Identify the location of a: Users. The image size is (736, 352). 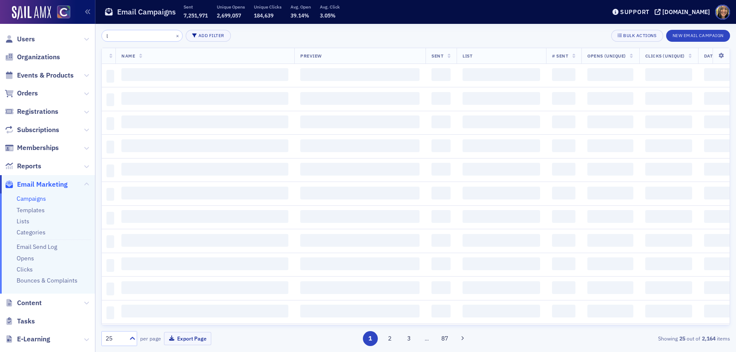
(20, 39).